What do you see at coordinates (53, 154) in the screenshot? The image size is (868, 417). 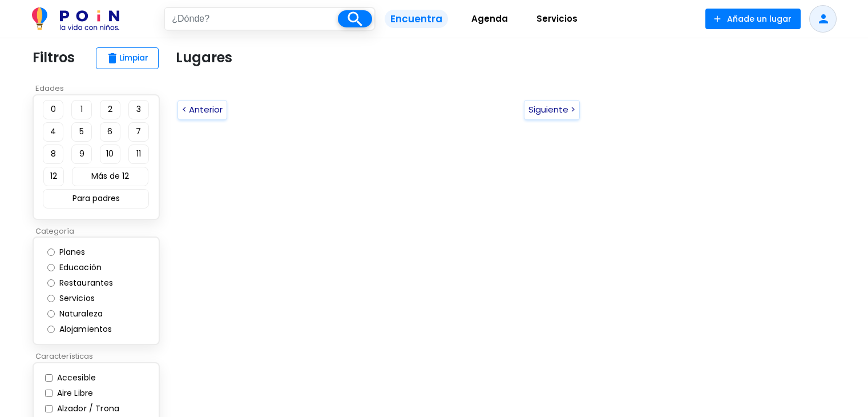 I see `button: 8` at bounding box center [53, 154].